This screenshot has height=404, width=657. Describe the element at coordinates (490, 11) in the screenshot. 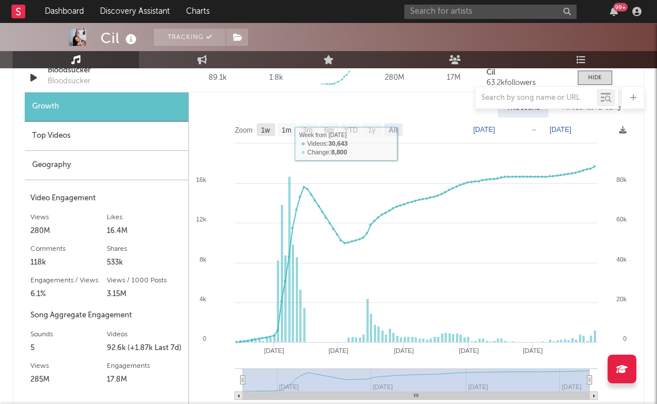

I see `input: Search for artists` at that location.